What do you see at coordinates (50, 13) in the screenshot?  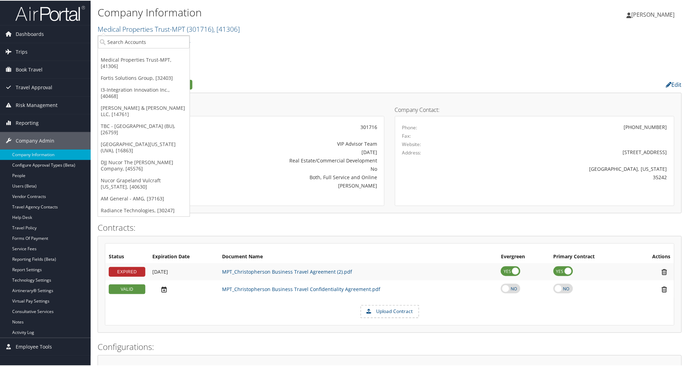 I see `img: airportal-logo.png` at bounding box center [50, 13].